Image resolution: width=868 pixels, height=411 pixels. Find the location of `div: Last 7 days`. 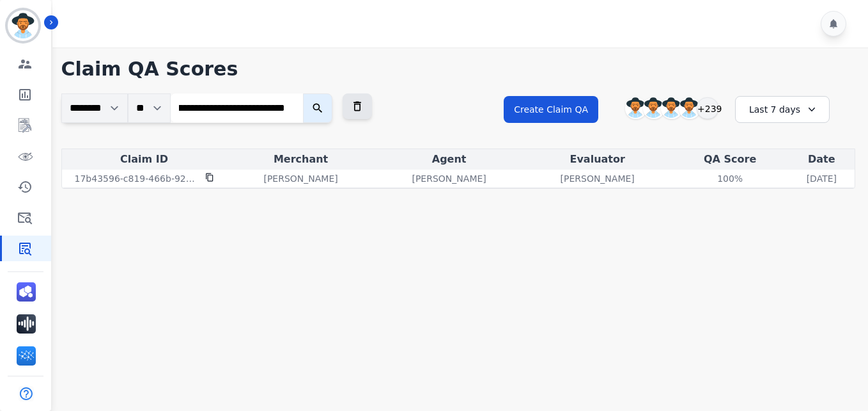

div: Last 7 days is located at coordinates (783, 109).